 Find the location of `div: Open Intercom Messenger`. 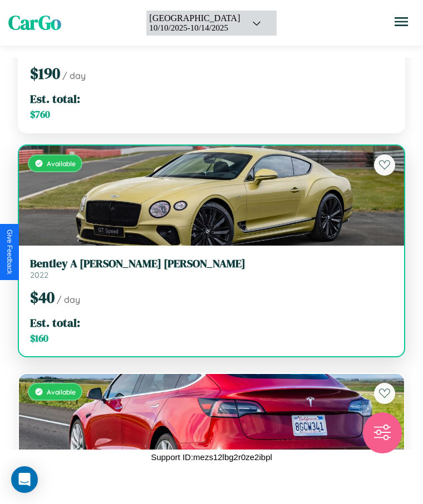

div: Open Intercom Messenger is located at coordinates (24, 480).